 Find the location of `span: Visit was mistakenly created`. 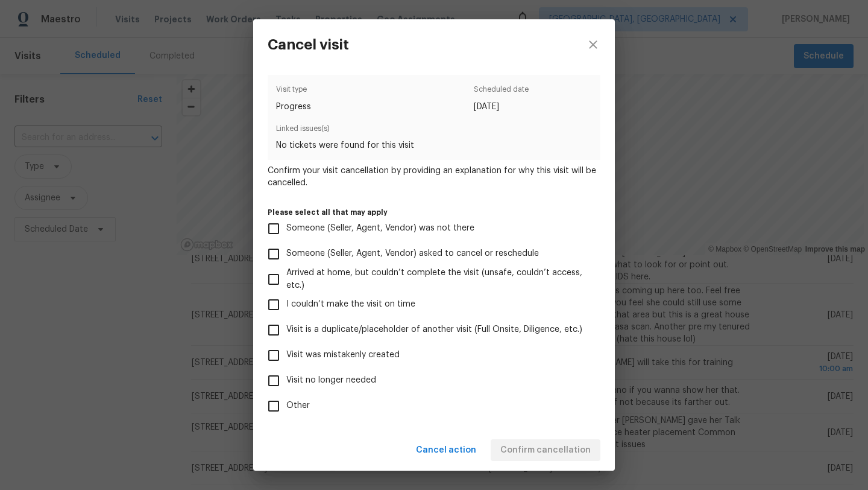

span: Visit was mistakenly created is located at coordinates (343, 355).